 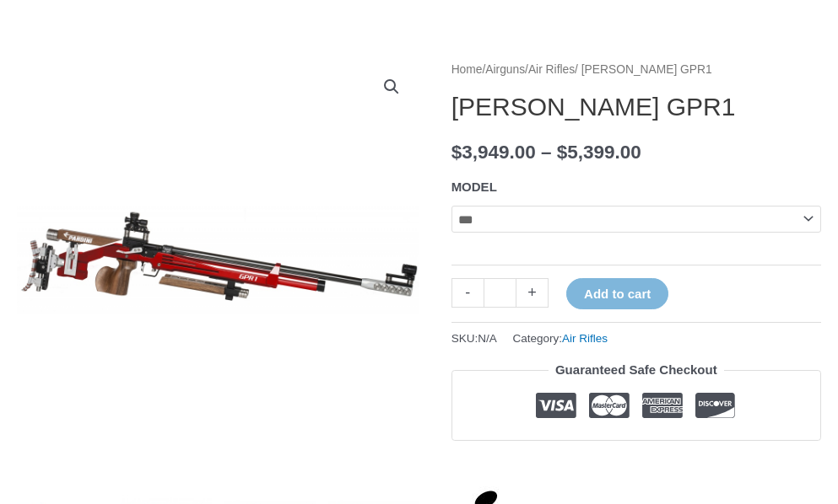 What do you see at coordinates (474, 186) in the screenshot?
I see `label: MODEL` at bounding box center [474, 186].